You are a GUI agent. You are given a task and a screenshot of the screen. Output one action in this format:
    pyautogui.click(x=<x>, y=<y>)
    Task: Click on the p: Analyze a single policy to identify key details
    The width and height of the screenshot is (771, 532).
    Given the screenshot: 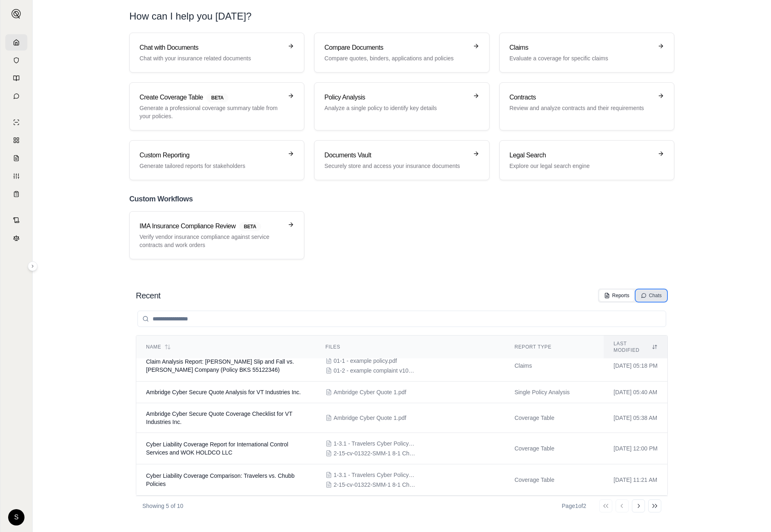 What is the action you would take?
    pyautogui.click(x=396, y=108)
    